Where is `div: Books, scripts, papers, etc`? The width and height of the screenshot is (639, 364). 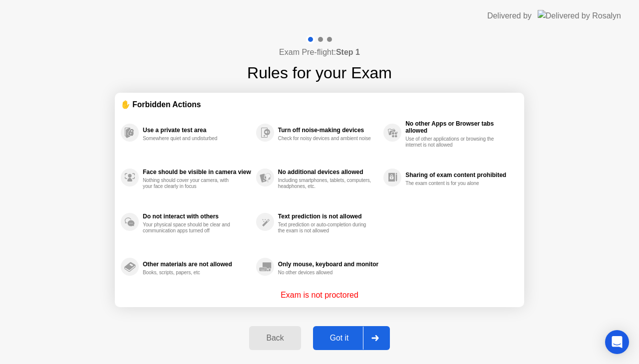
div: Books, scripts, papers, etc is located at coordinates (189, 273).